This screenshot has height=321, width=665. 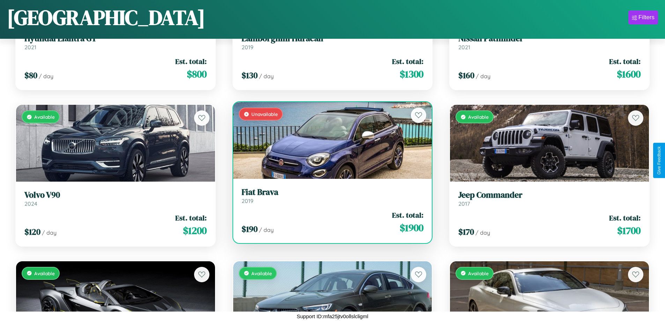 I want to click on h3: Volvo V90, so click(x=116, y=195).